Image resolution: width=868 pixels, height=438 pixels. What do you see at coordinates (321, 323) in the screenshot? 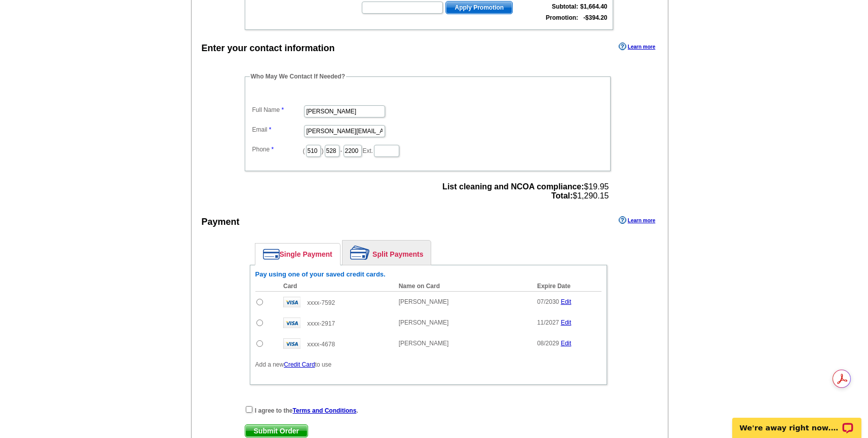
I see `span: xxxx-2917` at bounding box center [321, 323].